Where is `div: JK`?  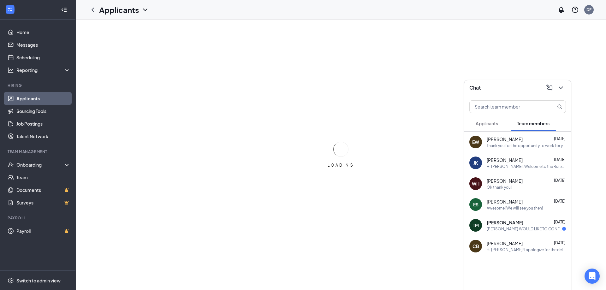
div: JK is located at coordinates (476, 163).